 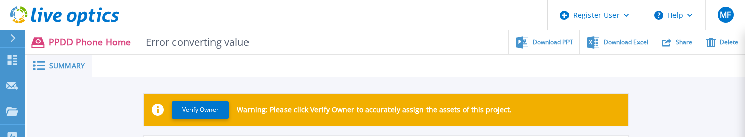 I want to click on p: Warning: Please click Verify Owner to accurately assign the assets of this project., so click(x=374, y=110).